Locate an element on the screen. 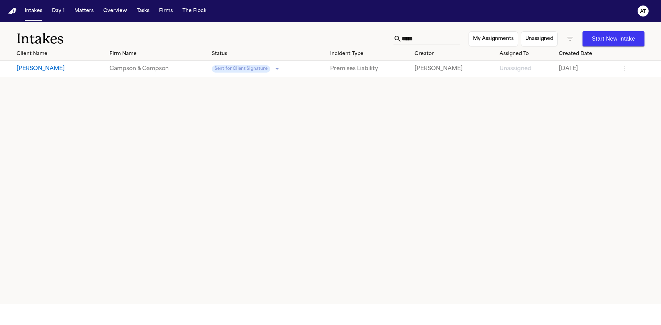 The width and height of the screenshot is (661, 325). a: The Flock is located at coordinates (195, 11).